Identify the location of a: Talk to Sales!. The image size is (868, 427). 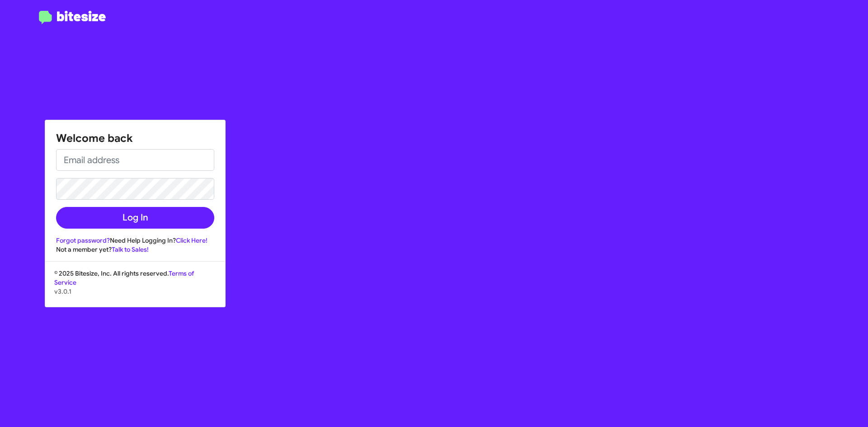
(130, 249).